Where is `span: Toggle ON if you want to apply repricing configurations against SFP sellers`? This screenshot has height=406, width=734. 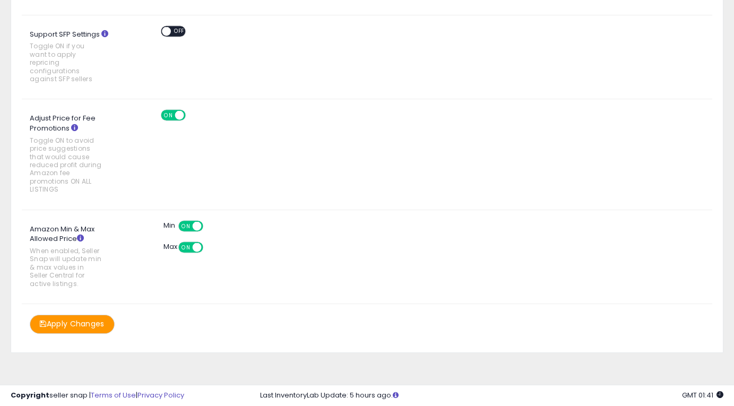
span: Toggle ON if you want to apply repricing configurations against SFP sellers is located at coordinates (66, 62).